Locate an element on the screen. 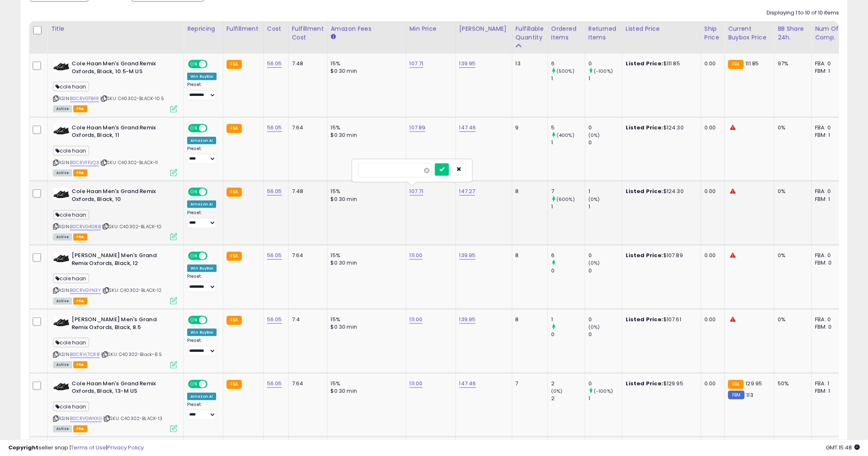 The image size is (868, 456). div: $129.95 is located at coordinates (660, 384).